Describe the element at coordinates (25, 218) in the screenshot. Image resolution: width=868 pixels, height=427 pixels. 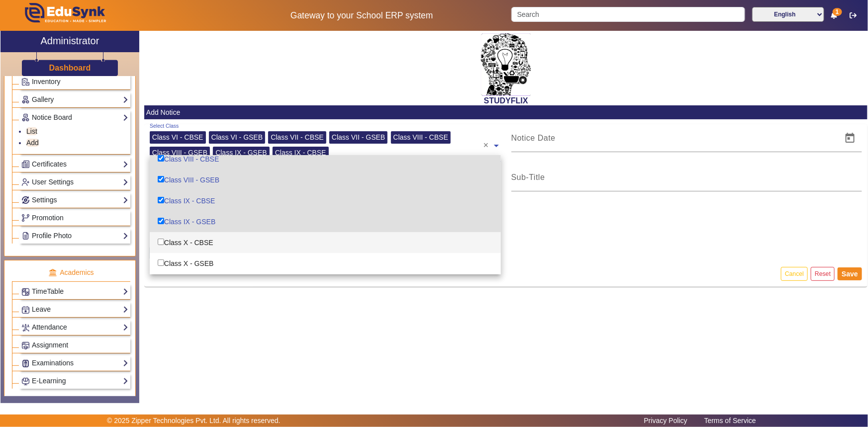
I see `img: Branchoperations.png` at that location.